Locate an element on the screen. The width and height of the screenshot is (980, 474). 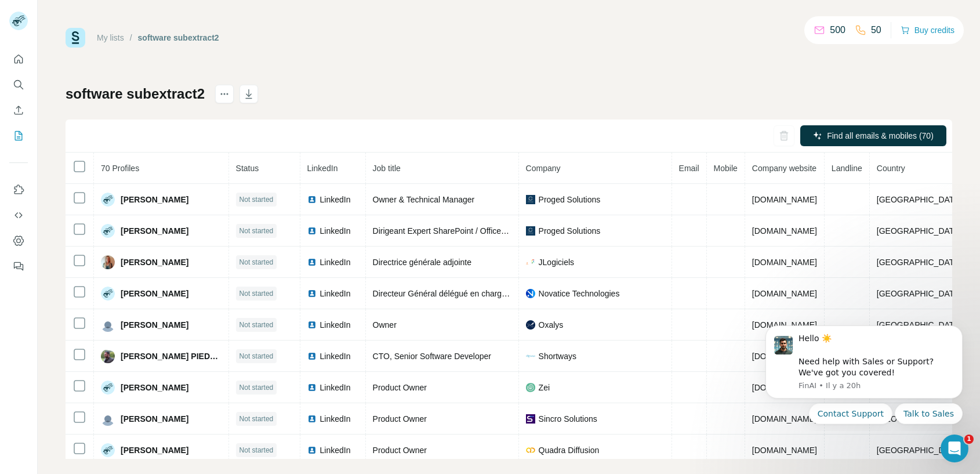
button: Dashboard is located at coordinates (19, 241).